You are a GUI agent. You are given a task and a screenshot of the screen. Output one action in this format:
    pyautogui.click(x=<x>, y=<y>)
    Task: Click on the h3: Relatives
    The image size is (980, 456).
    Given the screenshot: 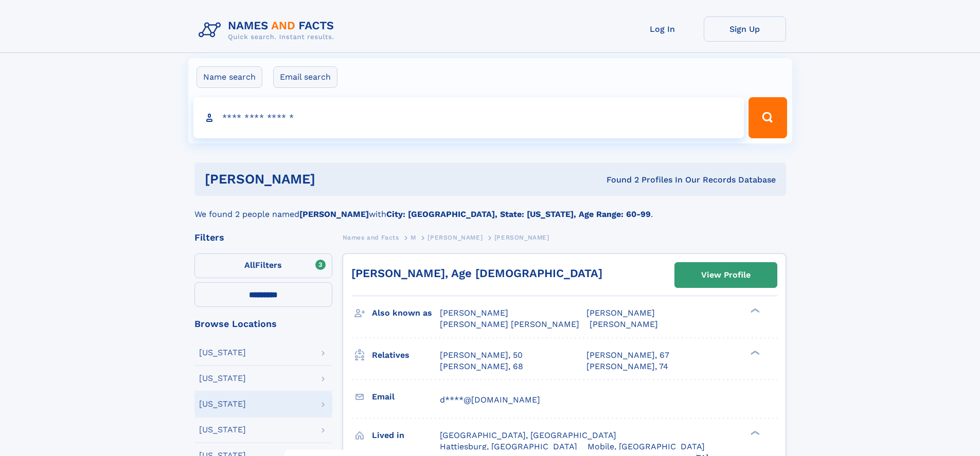 What is the action you would take?
    pyautogui.click(x=406, y=356)
    